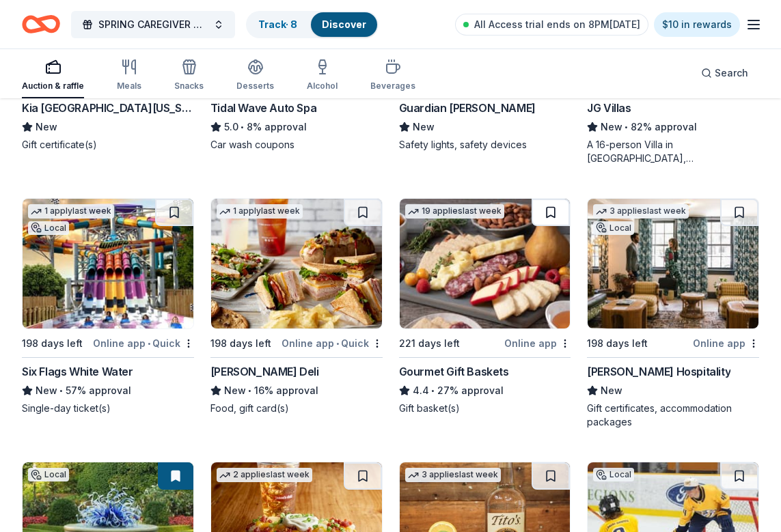  Describe the element at coordinates (393, 76) in the screenshot. I see `button: Beverages` at that location.